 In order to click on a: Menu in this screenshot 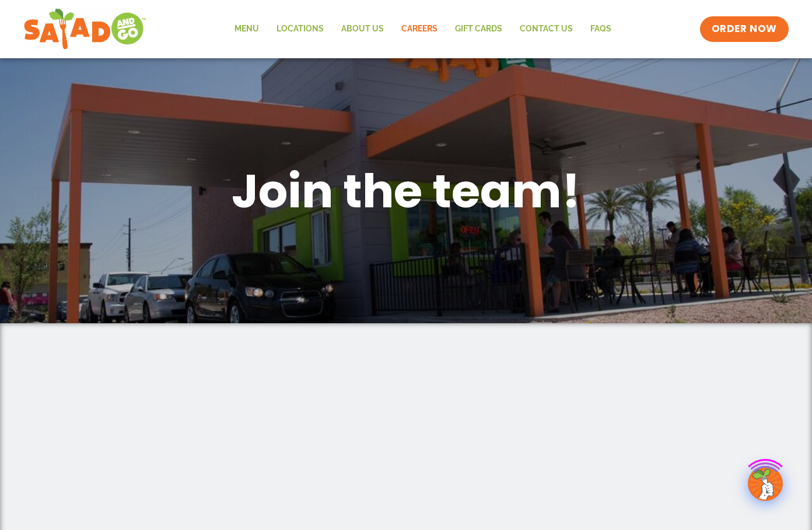, I will do `click(247, 29)`.